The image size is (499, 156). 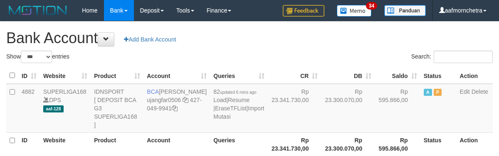 I want to click on a: Copy ujangfar0506 to clipboard, so click(x=186, y=100).